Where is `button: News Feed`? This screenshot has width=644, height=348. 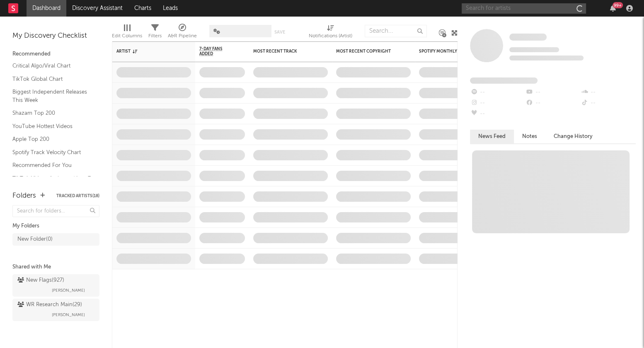 button: News Feed is located at coordinates (492, 136).